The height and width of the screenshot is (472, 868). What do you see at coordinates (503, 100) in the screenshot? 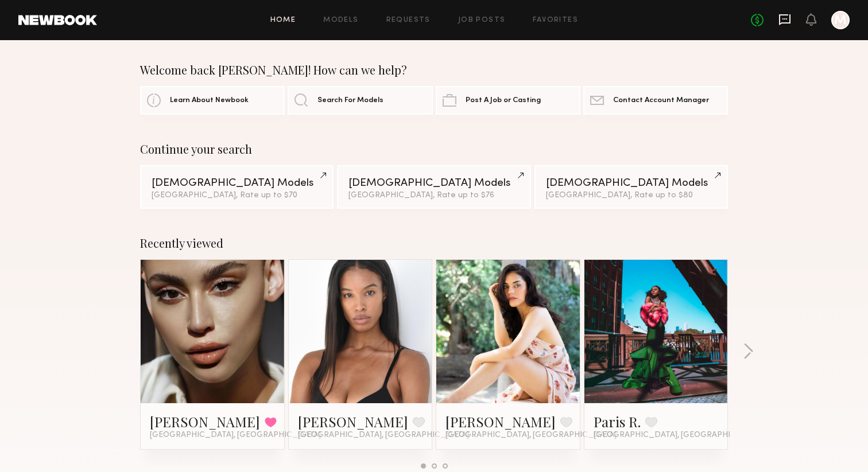
I see `span: Post A Job or Casting` at bounding box center [503, 100].